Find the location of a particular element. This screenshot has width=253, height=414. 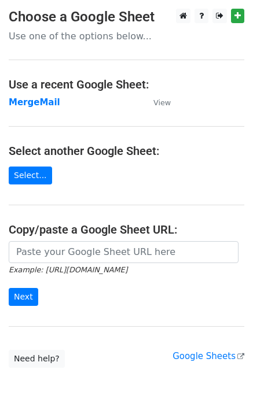

a: View is located at coordinates (156, 102).